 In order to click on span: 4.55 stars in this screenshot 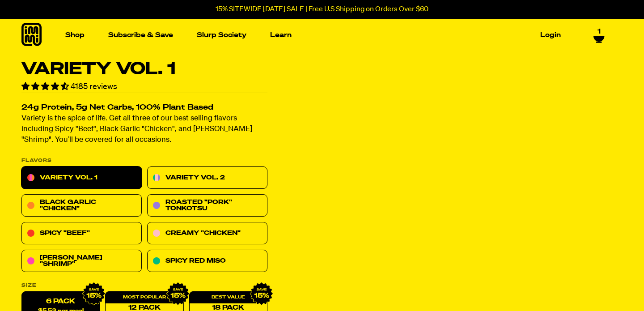, I will do `click(46, 87)`.